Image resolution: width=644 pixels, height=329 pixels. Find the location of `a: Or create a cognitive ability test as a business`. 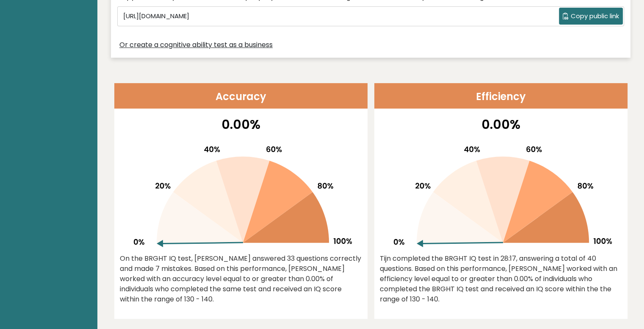

a: Or create a cognitive ability test as a business is located at coordinates (196, 45).